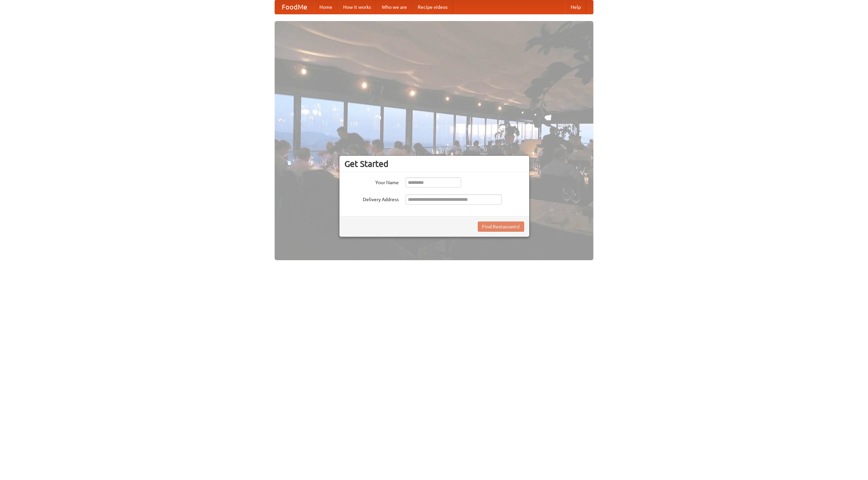 This screenshot has height=480, width=868. Describe the element at coordinates (357, 7) in the screenshot. I see `a: How it works` at that location.